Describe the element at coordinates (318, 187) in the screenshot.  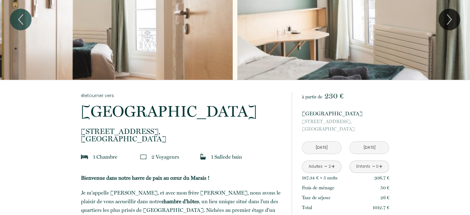
I see `p: Frais de ménage` at that location.